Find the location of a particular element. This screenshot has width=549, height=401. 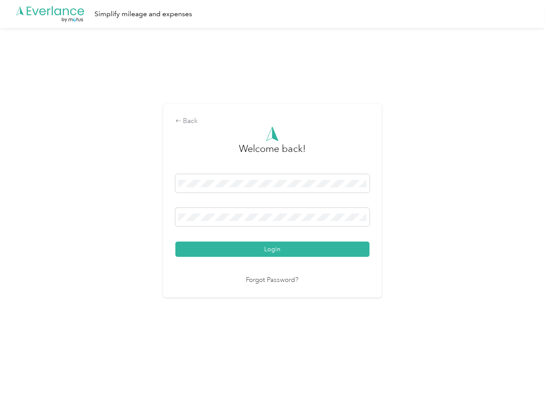

a: Forgot Password? is located at coordinates (273, 280).